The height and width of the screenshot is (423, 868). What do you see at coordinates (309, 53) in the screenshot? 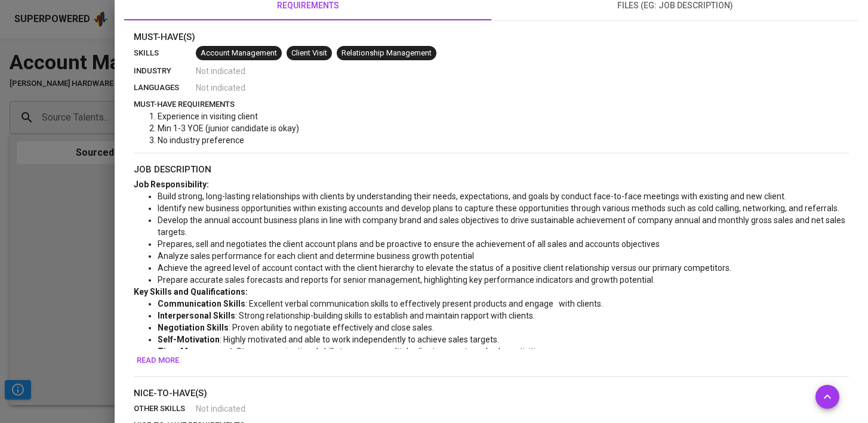
I see `span: Client Visit` at bounding box center [309, 53].